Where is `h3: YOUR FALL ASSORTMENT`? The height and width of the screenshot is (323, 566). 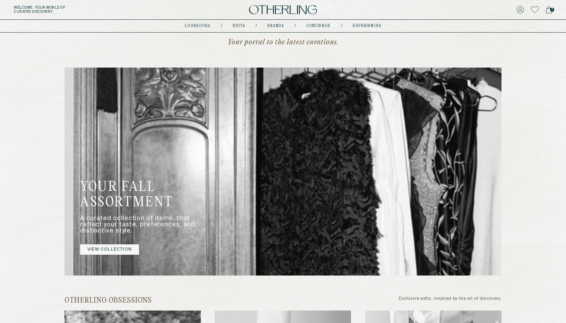
h3: YOUR FALL ASSORTMENT is located at coordinates (146, 197).